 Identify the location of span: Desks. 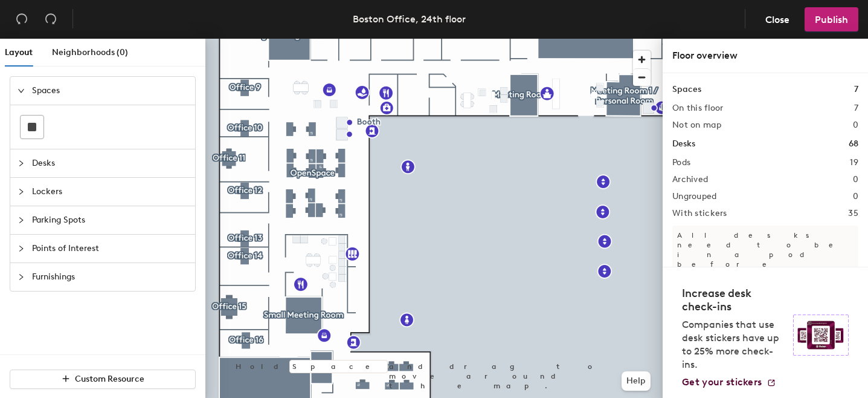
(110, 163).